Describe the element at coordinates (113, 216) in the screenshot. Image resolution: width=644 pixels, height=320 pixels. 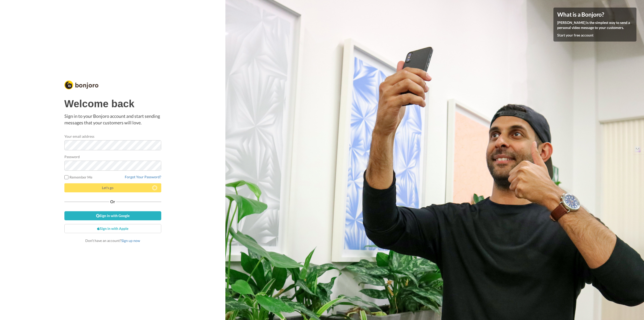
I see `a: Sign in with Google` at that location.